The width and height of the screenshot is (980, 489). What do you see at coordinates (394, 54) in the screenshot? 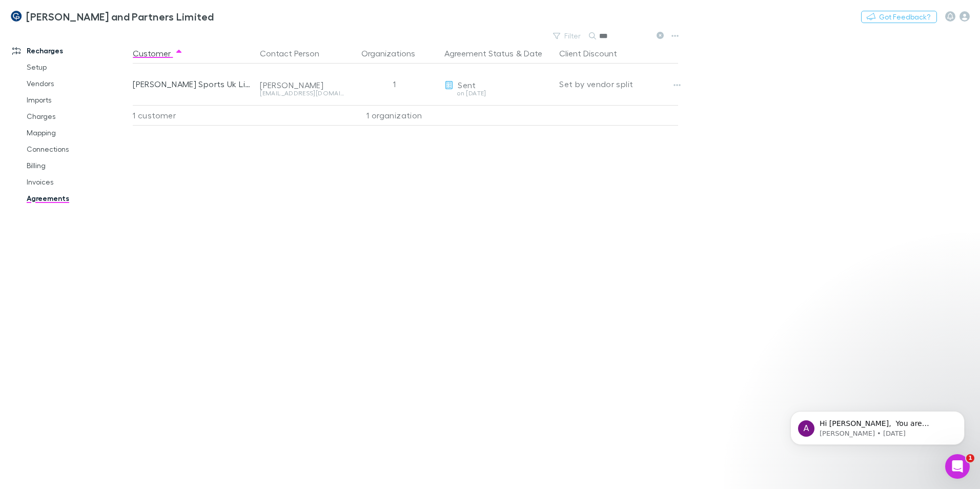
I see `button: Organizations` at bounding box center [394, 54].